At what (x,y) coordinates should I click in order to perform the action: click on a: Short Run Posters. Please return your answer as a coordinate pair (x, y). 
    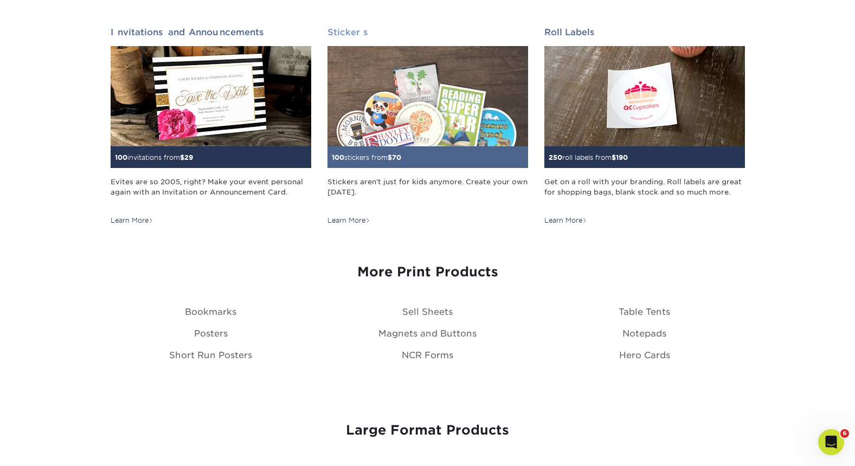
    Looking at the image, I should click on (210, 355).